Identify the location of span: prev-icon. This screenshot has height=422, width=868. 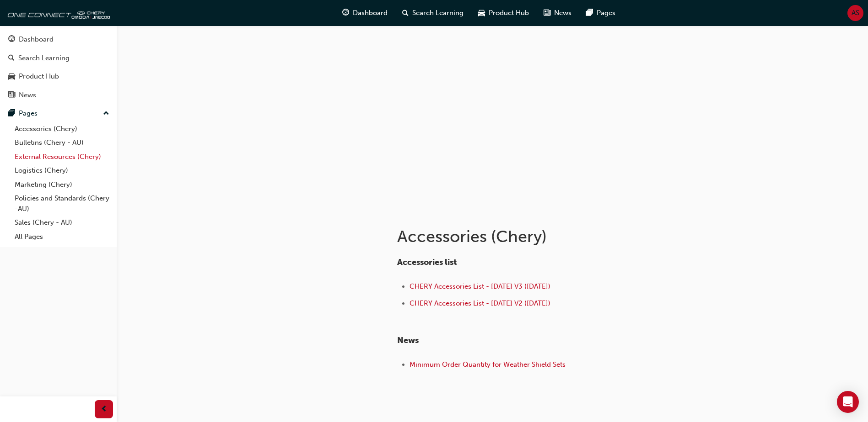
(104, 409).